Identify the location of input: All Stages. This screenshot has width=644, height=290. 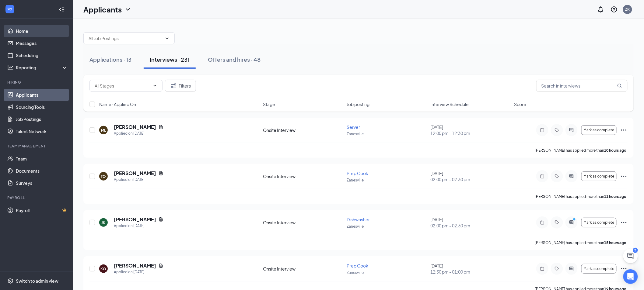
(122, 86).